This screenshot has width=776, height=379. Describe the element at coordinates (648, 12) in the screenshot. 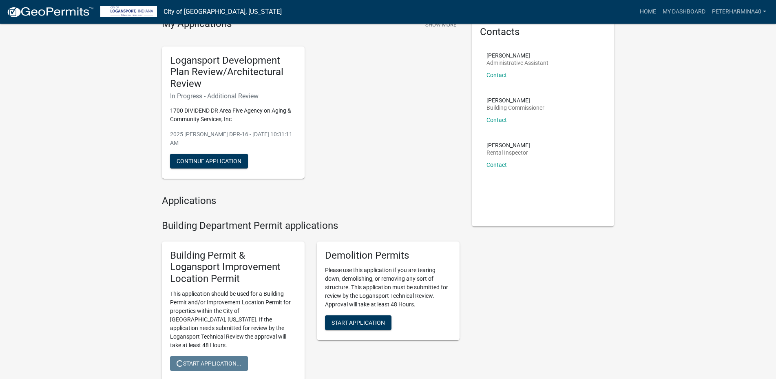

I see `a: Home` at that location.